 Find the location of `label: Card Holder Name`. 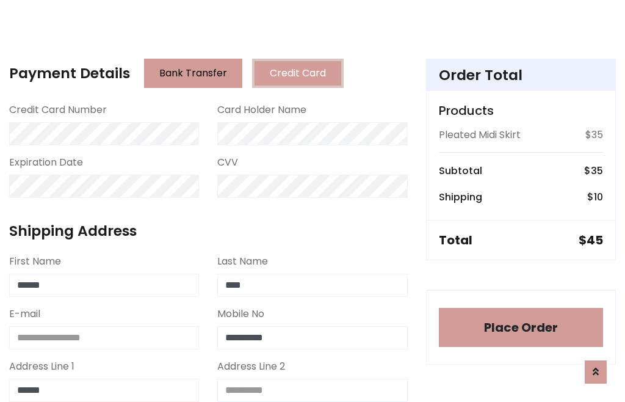

label: Card Holder Name is located at coordinates (262, 110).